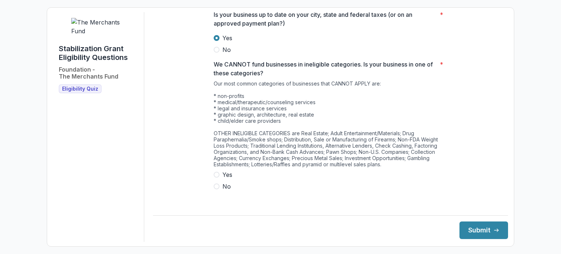 The height and width of the screenshot is (254, 561). I want to click on span: Eligibility Quiz, so click(80, 89).